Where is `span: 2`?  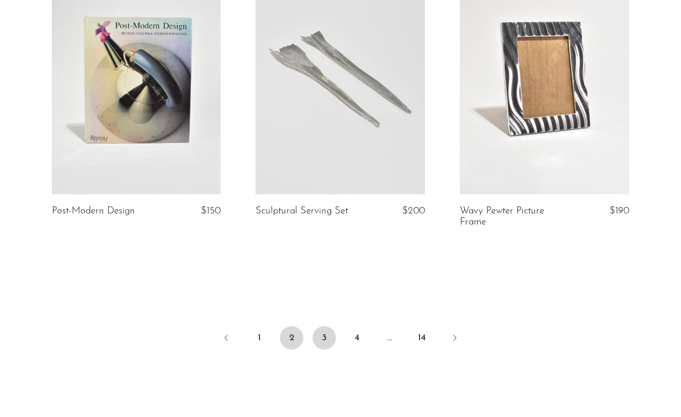 span: 2 is located at coordinates (292, 338).